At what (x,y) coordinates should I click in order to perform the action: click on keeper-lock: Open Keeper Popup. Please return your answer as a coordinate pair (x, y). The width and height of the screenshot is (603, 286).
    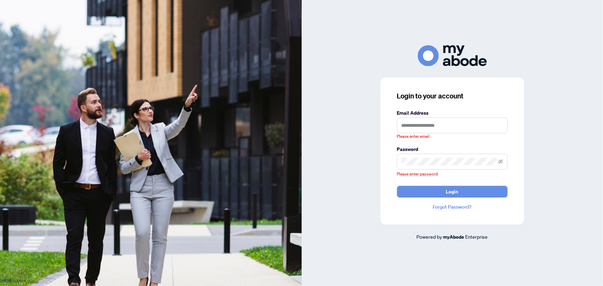
    Looking at the image, I should click on (499, 125).